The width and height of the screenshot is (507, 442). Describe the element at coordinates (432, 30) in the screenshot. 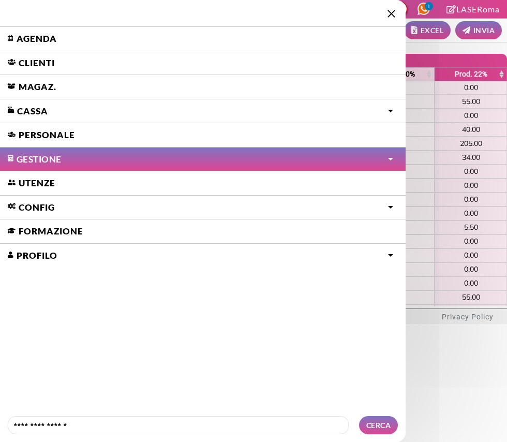

I see `small: EXCEL` at that location.